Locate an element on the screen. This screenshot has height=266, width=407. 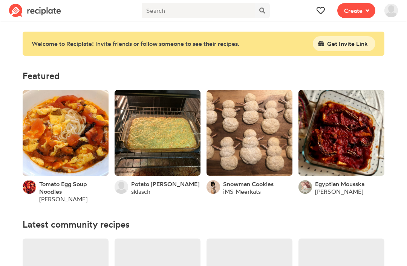
h4: Featured is located at coordinates (203, 76).